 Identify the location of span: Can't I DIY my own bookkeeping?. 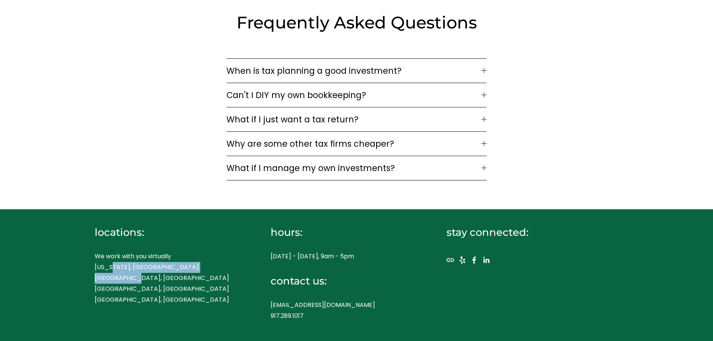
(354, 95).